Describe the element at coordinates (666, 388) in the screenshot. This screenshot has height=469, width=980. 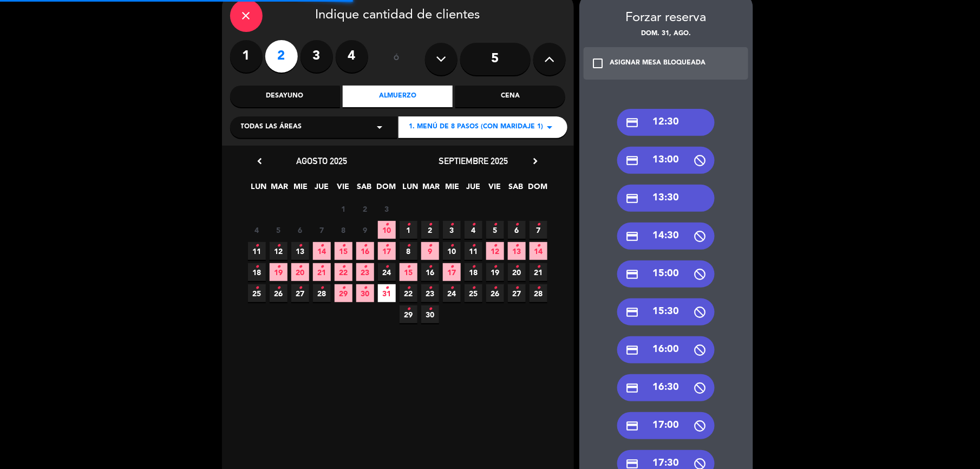
I see `div: 16:30` at that location.